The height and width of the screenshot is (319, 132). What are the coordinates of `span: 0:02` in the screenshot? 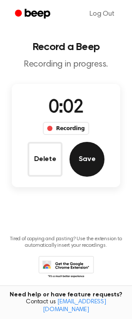 It's located at (66, 108).